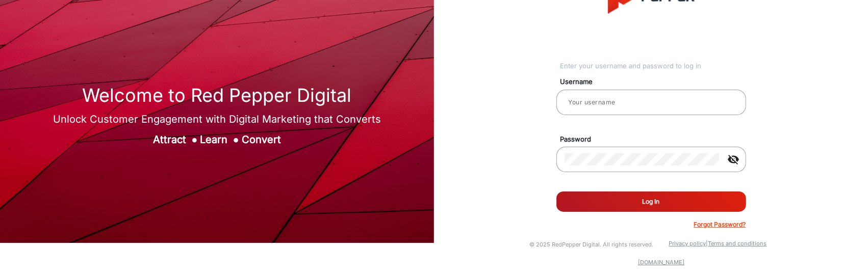 This screenshot has width=868, height=276. I want to click on mat-label: Password, so click(655, 139).